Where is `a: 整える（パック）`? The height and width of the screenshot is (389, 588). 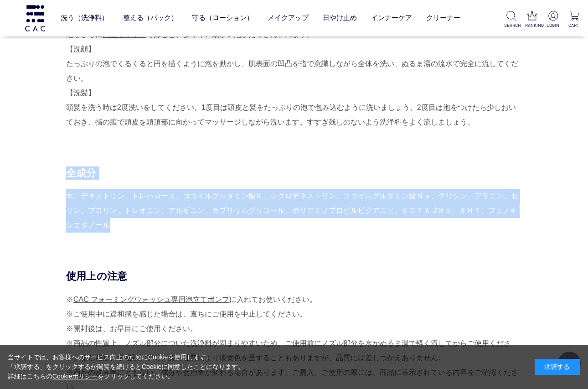
a: 整える（パック） is located at coordinates (151, 18).